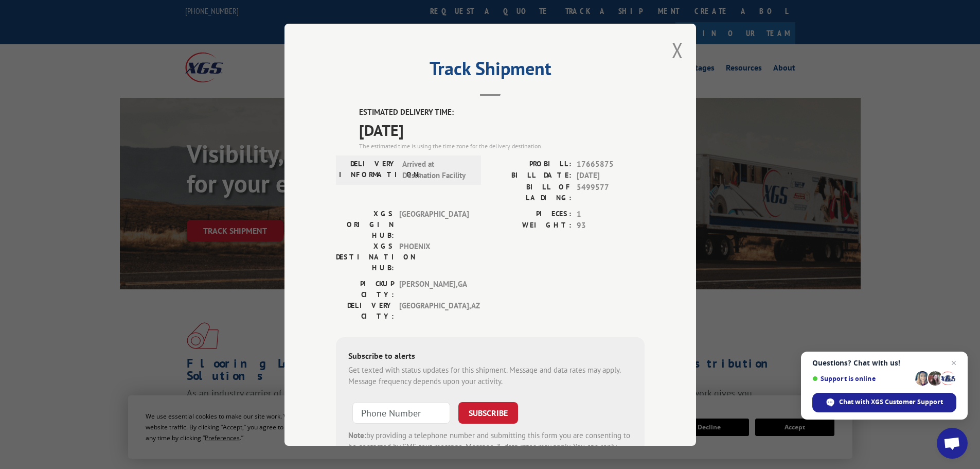 The height and width of the screenshot is (469, 980). What do you see at coordinates (490, 375) in the screenshot?
I see `div: Get texted with status updates for this shipment. Message and data rates may apply. Message frequ...` at bounding box center [490, 375].